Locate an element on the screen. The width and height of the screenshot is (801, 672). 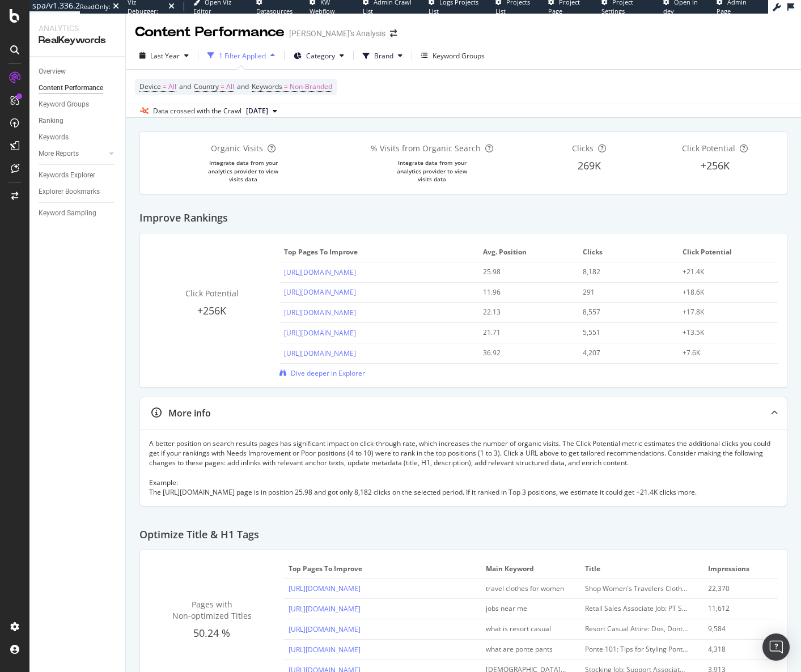
button: Keyword Groups is located at coordinates (453, 56).